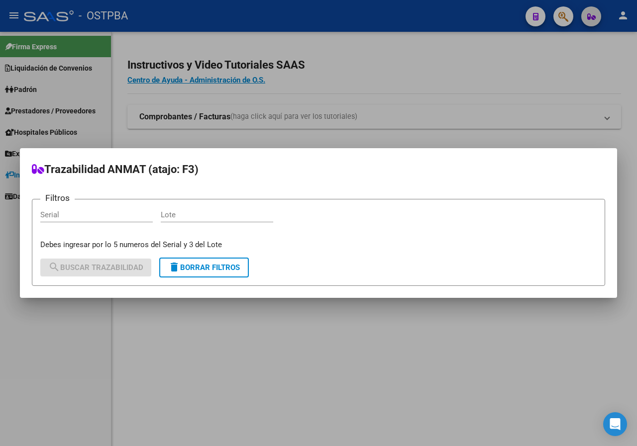 The height and width of the screenshot is (446, 637). I want to click on p: Debes ingresar por lo 5 numeros del Serial y 3 del Lote, so click(318, 245).